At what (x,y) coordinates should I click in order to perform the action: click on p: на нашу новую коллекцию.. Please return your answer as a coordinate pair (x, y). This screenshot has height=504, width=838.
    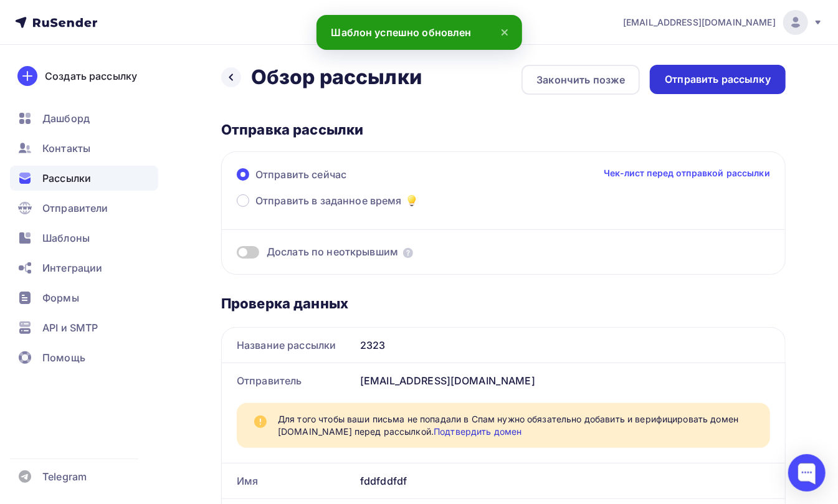
    Looking at the image, I should click on (169, 168).